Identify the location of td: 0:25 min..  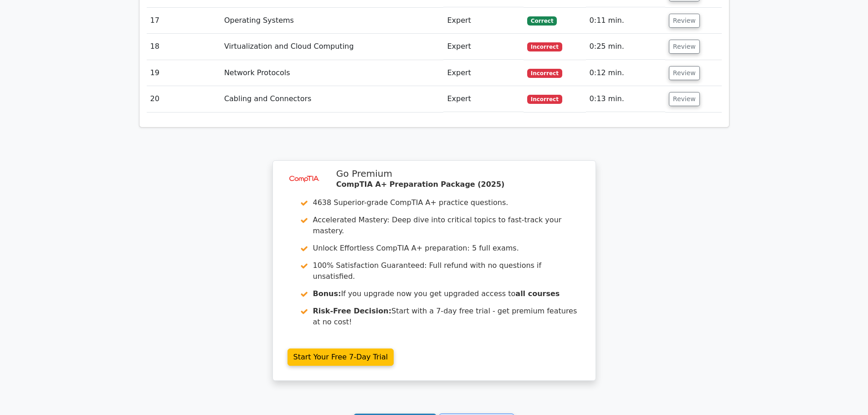
(625, 47).